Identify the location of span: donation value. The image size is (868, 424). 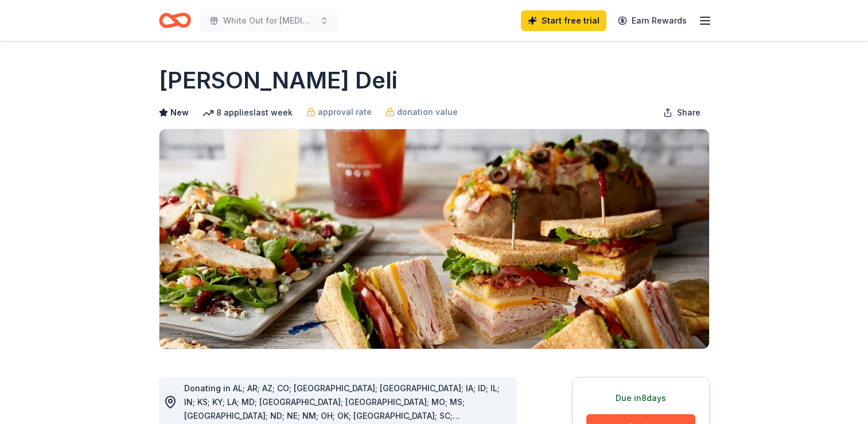
(427, 112).